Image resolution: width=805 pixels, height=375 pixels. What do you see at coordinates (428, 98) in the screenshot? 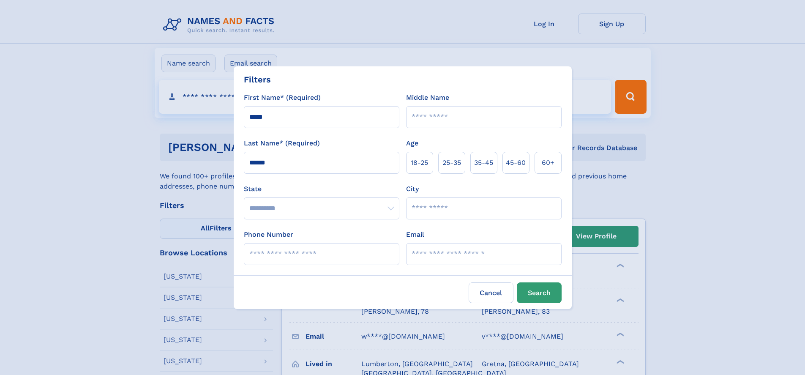
I see `label: Middle Name` at bounding box center [428, 98].